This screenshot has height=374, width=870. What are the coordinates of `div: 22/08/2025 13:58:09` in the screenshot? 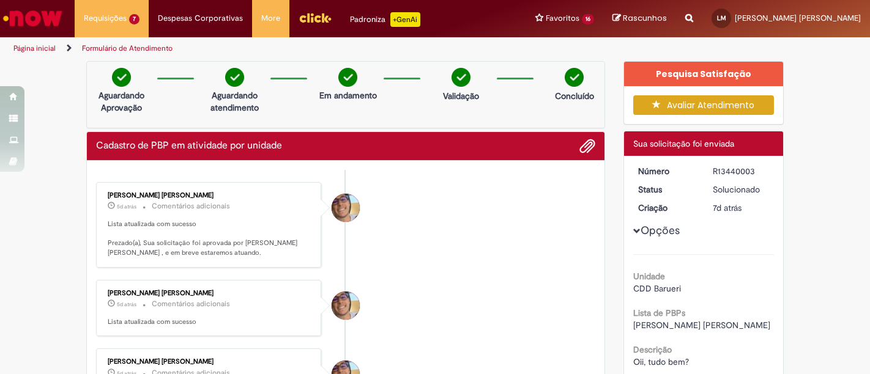 It's located at (740, 208).